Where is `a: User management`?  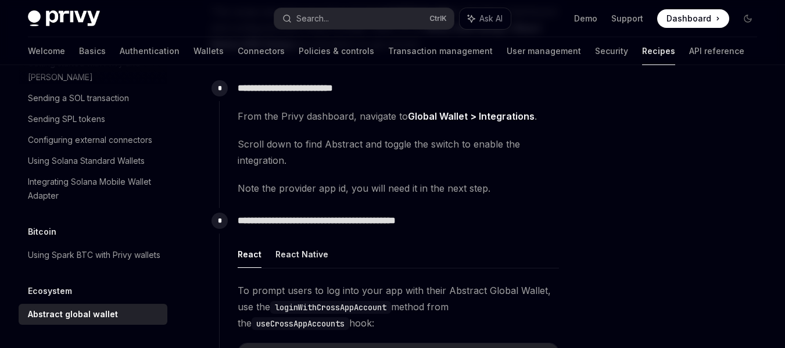 a: User management is located at coordinates (544, 51).